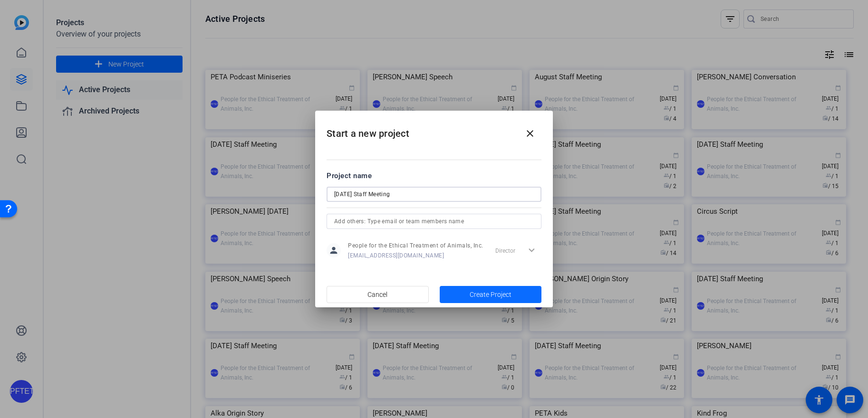 The width and height of the screenshot is (868, 418). What do you see at coordinates (377, 294) in the screenshot?
I see `span: Cancel` at bounding box center [377, 294].